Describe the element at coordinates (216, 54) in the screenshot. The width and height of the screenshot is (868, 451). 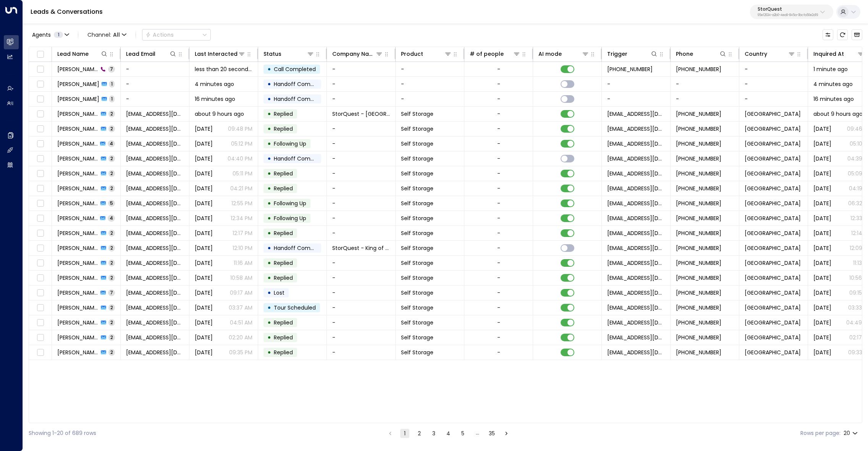
I see `div: Last Interacted` at that location.